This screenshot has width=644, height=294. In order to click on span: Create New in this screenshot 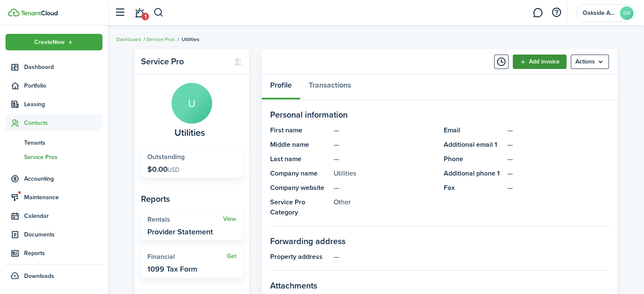, I will do `click(49, 42)`.